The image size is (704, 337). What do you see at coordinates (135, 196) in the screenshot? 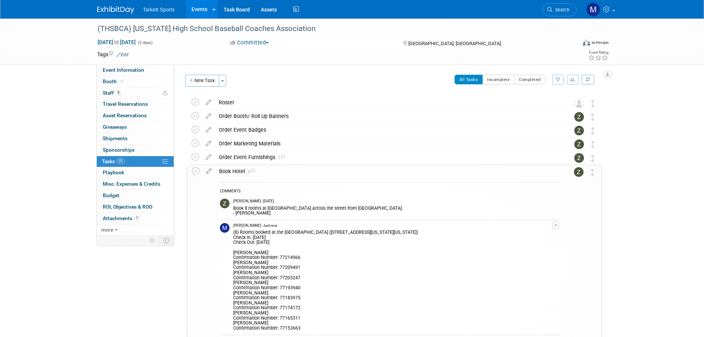
I see `a: Budget` at bounding box center [135, 196].